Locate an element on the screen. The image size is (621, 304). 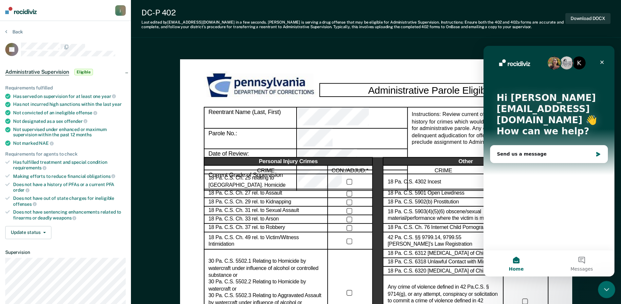
button: Update status is located at coordinates (28, 232).